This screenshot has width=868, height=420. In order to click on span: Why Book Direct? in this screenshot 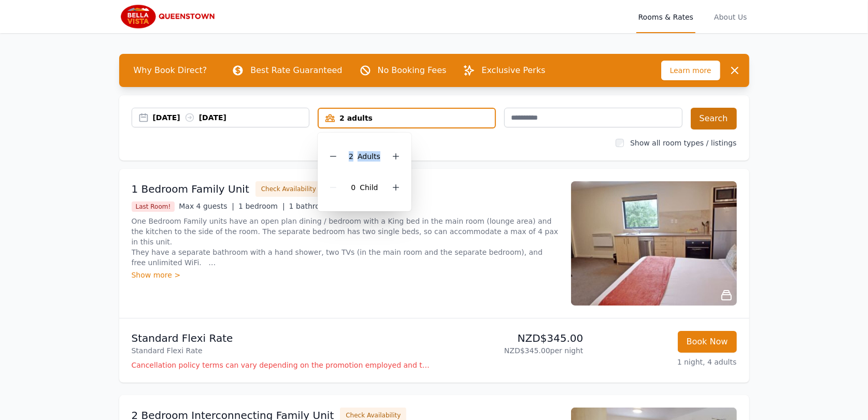, I will do `click(171, 70)`.